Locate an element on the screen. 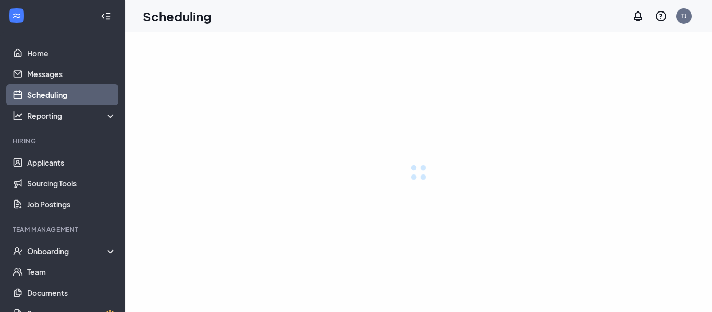 This screenshot has width=712, height=312. svg: WorkstreamLogo is located at coordinates (17, 16).